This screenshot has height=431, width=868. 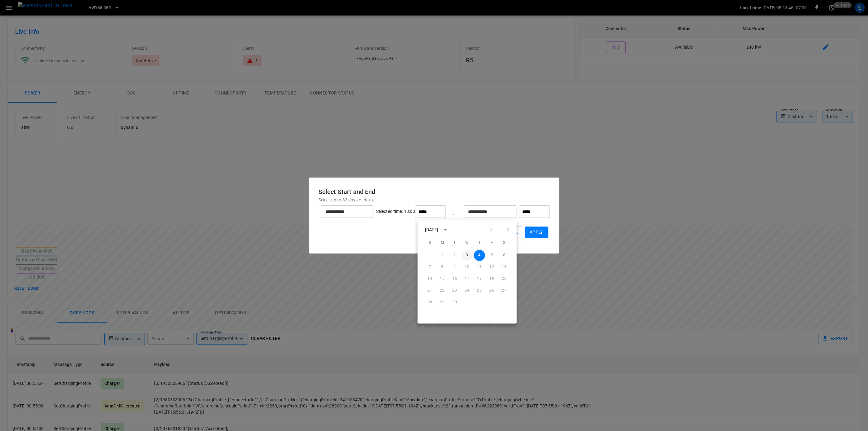 I want to click on span: Sunday, so click(x=430, y=243).